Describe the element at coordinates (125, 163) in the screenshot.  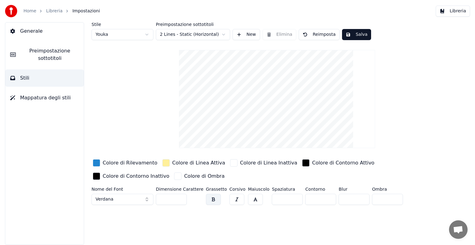
I see `button: Colore di Rilevamento` at that location.